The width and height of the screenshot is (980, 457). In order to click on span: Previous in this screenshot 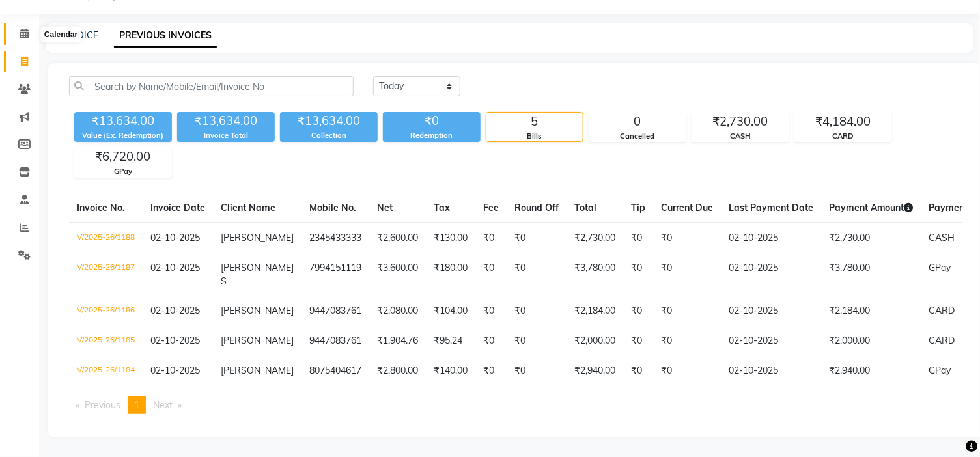, I will do `click(103, 405)`.